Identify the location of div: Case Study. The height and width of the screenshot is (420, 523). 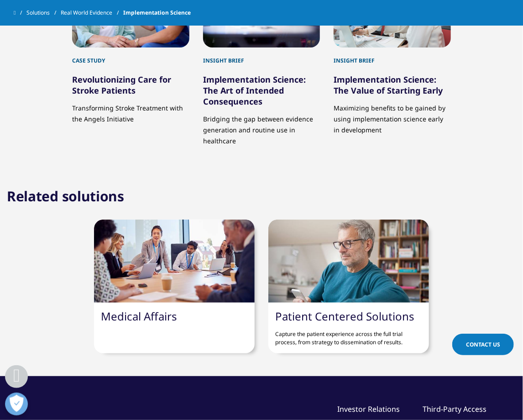
(131, 56).